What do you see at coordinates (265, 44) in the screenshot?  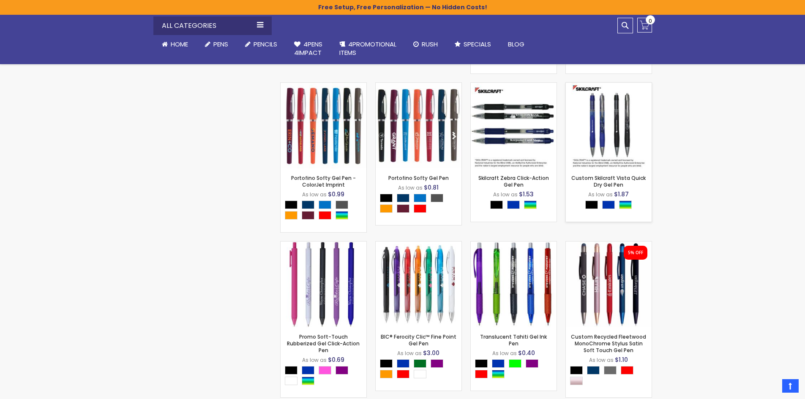 I see `span: Pencils` at bounding box center [265, 44].